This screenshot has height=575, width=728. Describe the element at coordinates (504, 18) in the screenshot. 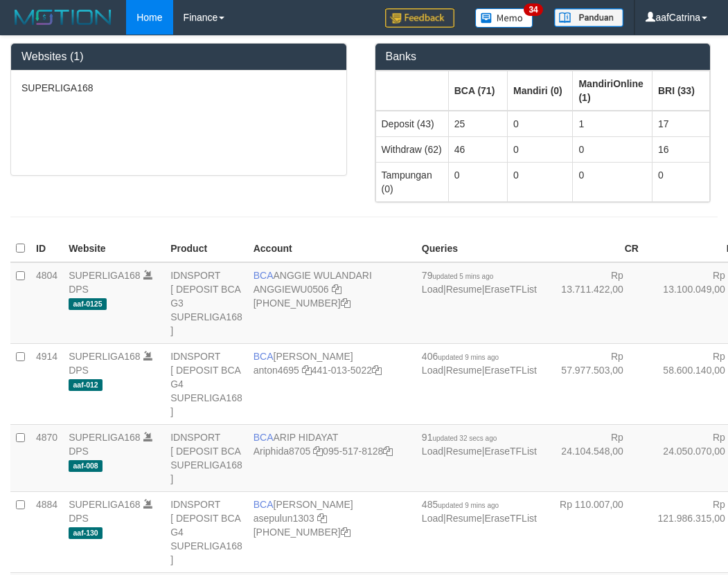

I see `img: Button%20Memo.svg` at that location.